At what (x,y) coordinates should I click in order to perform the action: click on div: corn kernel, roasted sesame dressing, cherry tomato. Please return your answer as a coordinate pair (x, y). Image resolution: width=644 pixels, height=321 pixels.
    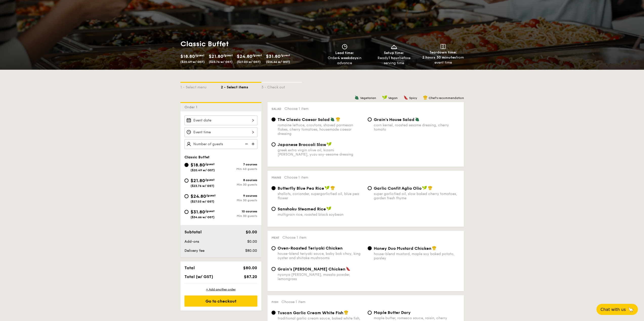
    Looking at the image, I should click on (417, 127).